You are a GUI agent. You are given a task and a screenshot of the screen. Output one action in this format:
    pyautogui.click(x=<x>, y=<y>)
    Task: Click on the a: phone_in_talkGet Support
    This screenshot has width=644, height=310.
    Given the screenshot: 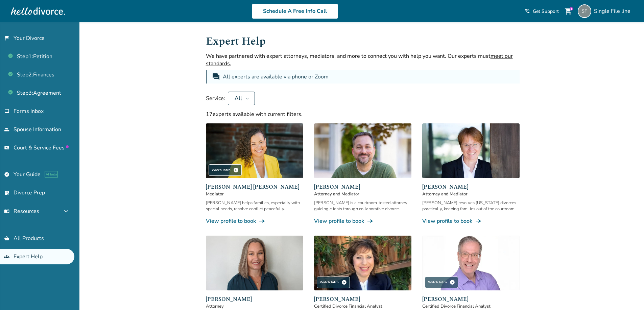 What is the action you would take?
    pyautogui.click(x=541, y=11)
    